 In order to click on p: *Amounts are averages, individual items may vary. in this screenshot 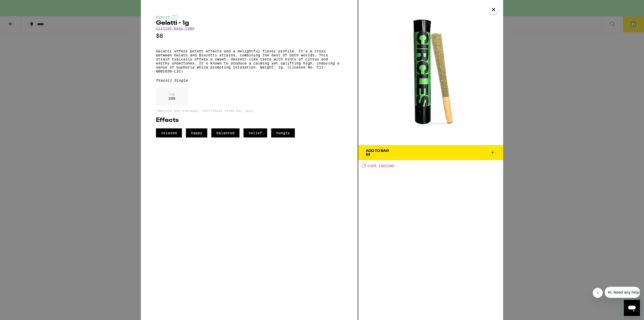, I will do `click(249, 110)`.